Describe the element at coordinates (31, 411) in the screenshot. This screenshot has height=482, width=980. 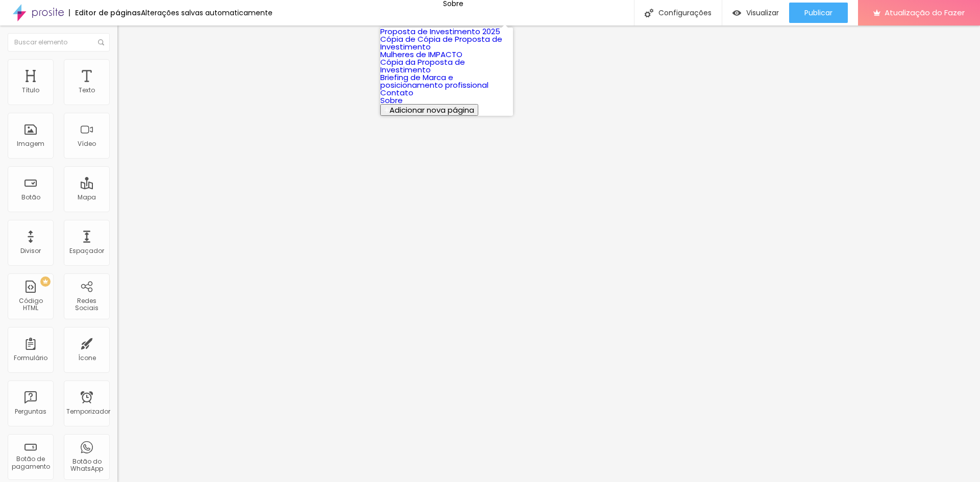
I see `font: Perguntas` at that location.